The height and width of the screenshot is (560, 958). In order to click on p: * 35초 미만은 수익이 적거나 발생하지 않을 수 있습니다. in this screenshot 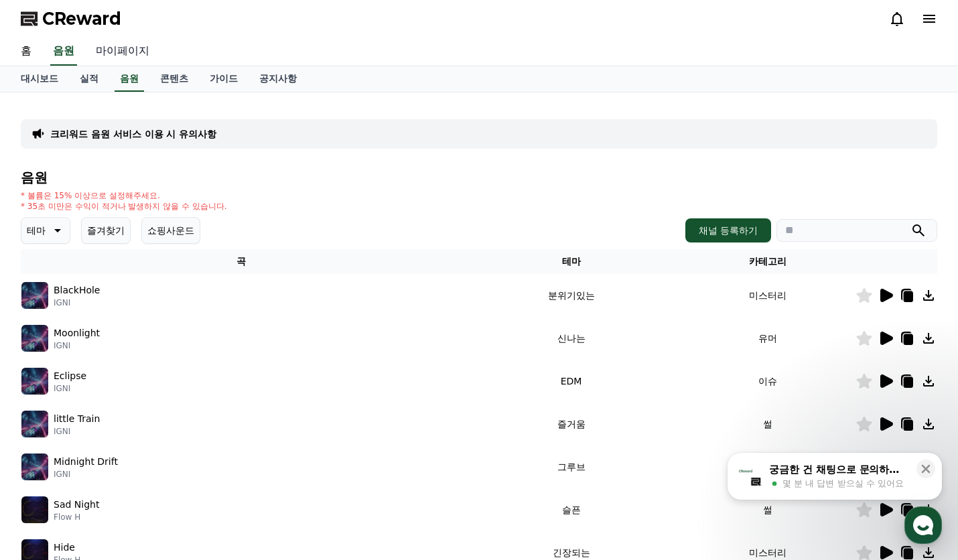, I will do `click(124, 206)`.